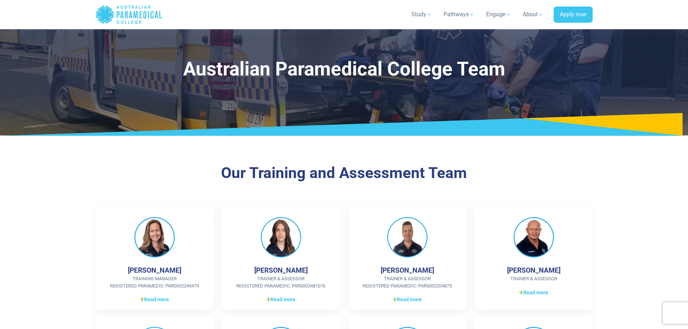  I want to click on h3: Our Training and Assessment Team, so click(344, 173).